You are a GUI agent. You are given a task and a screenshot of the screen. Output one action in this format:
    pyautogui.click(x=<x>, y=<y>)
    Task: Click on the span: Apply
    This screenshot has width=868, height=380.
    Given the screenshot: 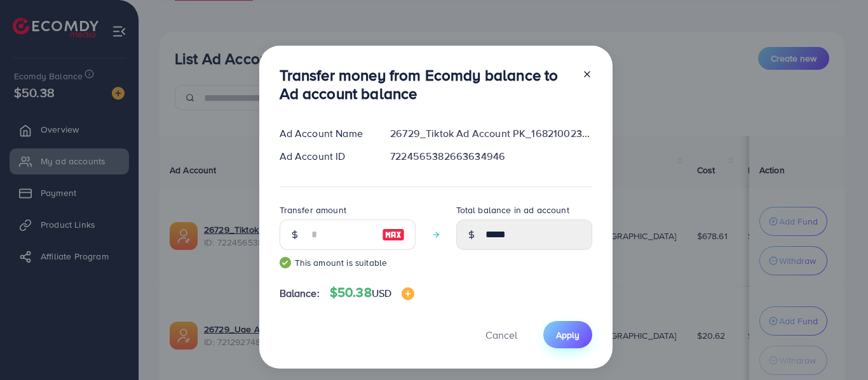 What is the action you would take?
    pyautogui.click(x=568, y=335)
    